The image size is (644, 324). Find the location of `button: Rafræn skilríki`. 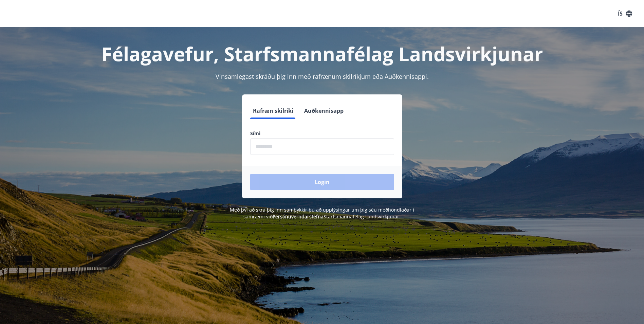

button: Rafræn skilríki is located at coordinates (273, 111).